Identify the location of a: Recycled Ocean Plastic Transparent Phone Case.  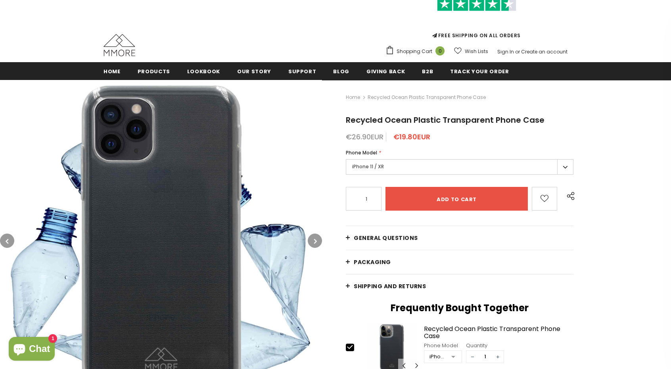
(498, 333).